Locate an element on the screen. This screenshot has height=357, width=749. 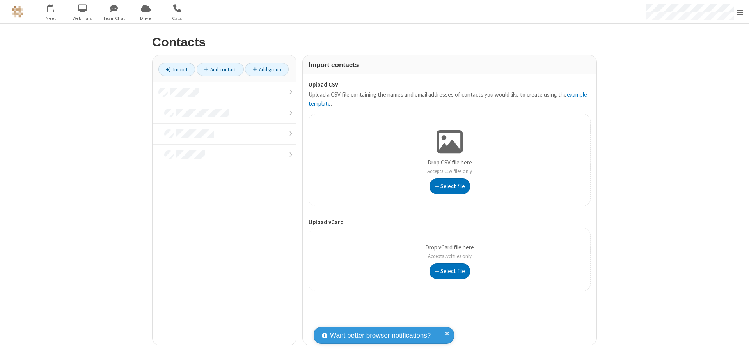
a: Add contact is located at coordinates (220, 69).